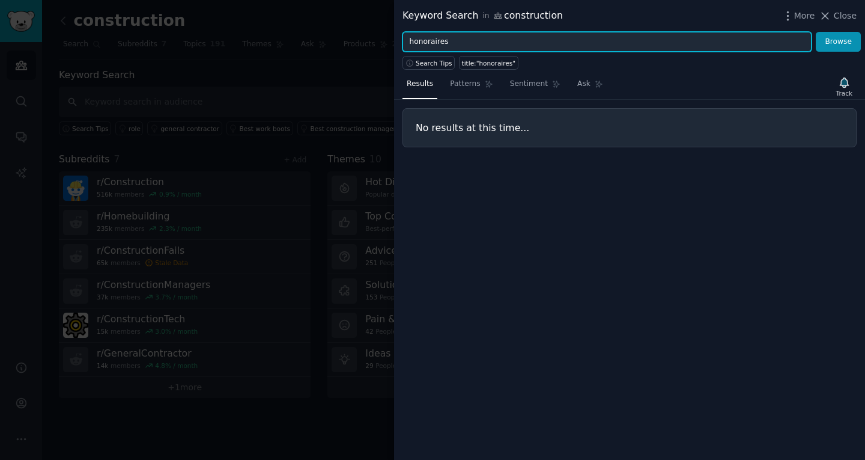  What do you see at coordinates (471, 87) in the screenshot?
I see `a: Patterns` at bounding box center [471, 87].